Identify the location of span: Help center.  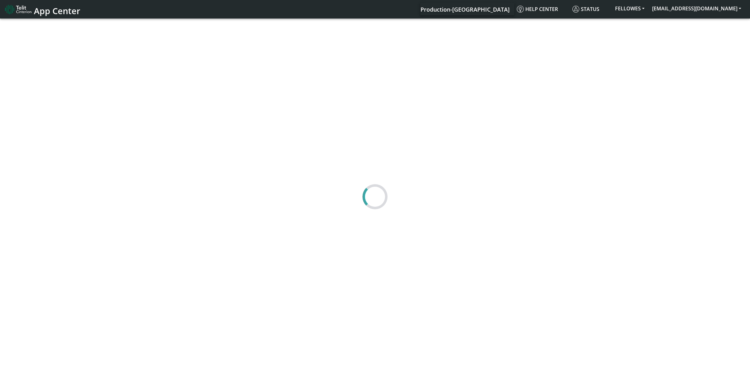
(537, 9).